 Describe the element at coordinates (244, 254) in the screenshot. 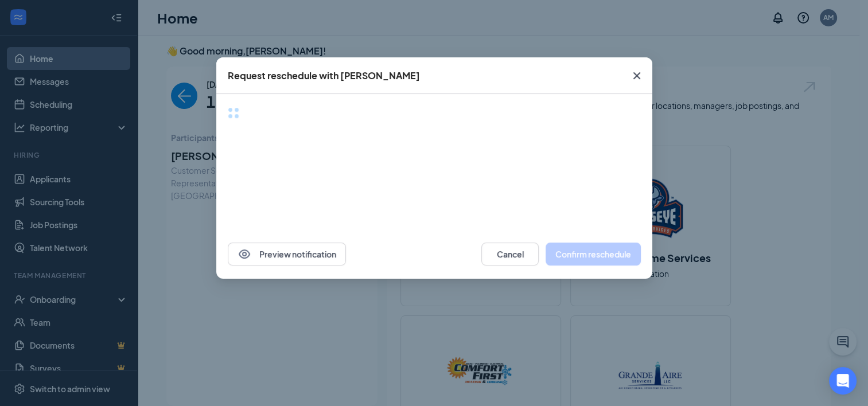

I see `svg: Eye` at that location.